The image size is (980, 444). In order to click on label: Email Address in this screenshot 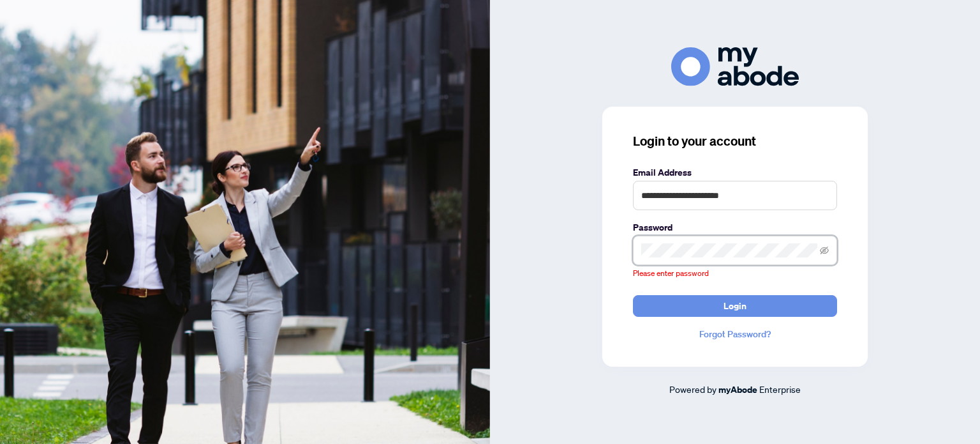, I will do `click(736, 173)`.